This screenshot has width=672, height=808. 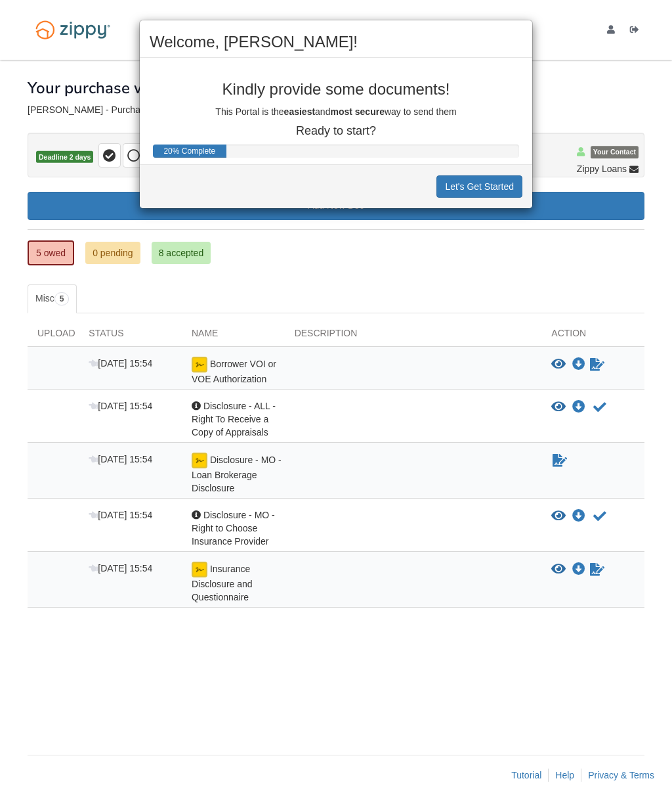 I want to click on b: most secure, so click(x=357, y=112).